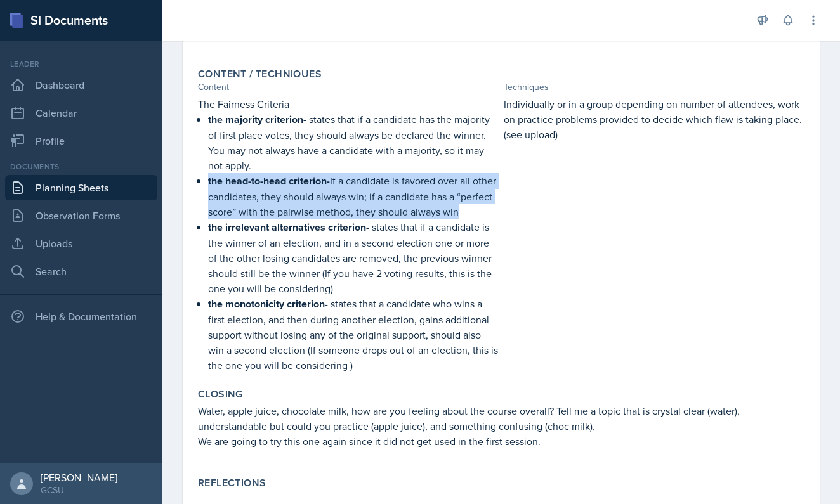 Image resolution: width=840 pixels, height=504 pixels. Describe the element at coordinates (353, 196) in the screenshot. I see `p: If a candidate is favored over all other candidates, they should always win; if a candidate has a...` at that location.